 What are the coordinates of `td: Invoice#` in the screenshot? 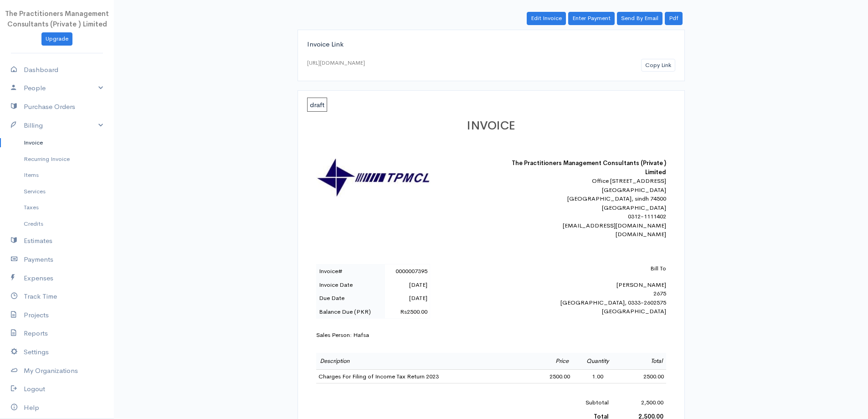 It's located at (351, 271).